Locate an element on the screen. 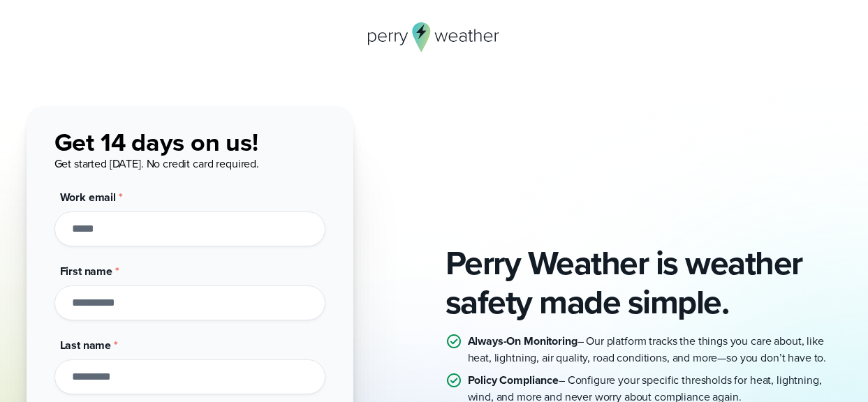 Image resolution: width=868 pixels, height=402 pixels. span: Work email is located at coordinates (88, 197).